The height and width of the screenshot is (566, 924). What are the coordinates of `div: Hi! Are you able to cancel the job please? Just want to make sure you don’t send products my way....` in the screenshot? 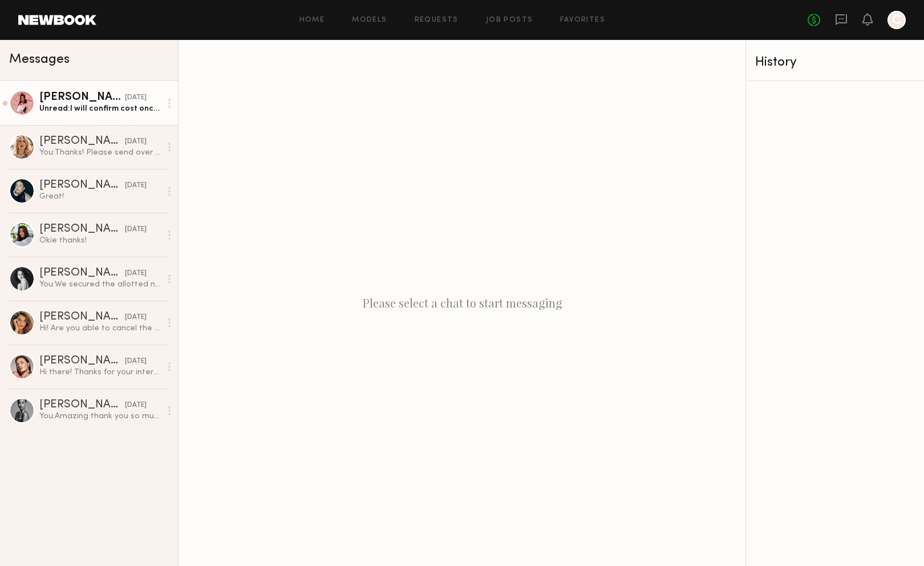 It's located at (100, 329).